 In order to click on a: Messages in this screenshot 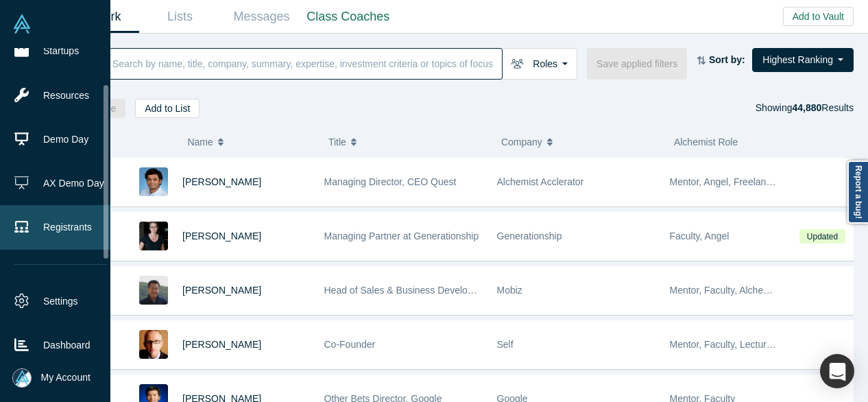, I will do `click(261, 17)`.